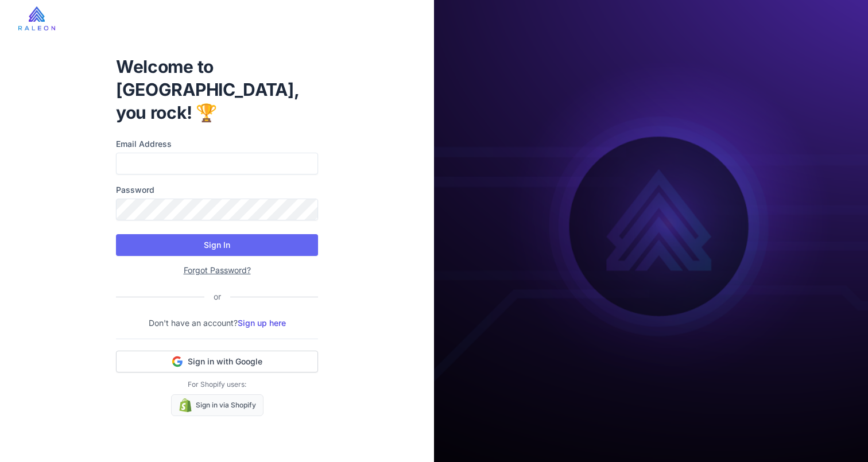 The width and height of the screenshot is (868, 462). Describe the element at coordinates (225, 361) in the screenshot. I see `span: Sign in with Google` at that location.